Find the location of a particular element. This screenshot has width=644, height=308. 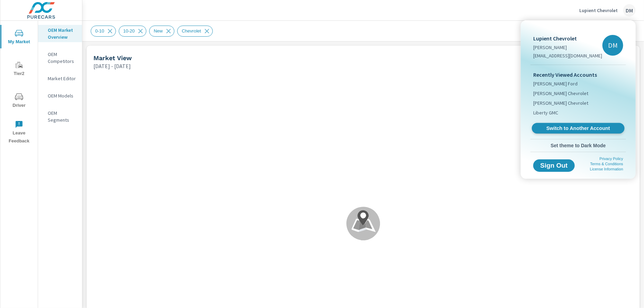

span: Liberty GMC is located at coordinates (546, 112).